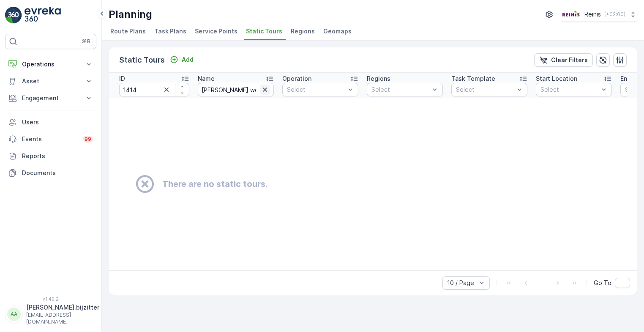 The height and width of the screenshot is (332, 644). I want to click on p: ( +02:00 ), so click(615, 14).